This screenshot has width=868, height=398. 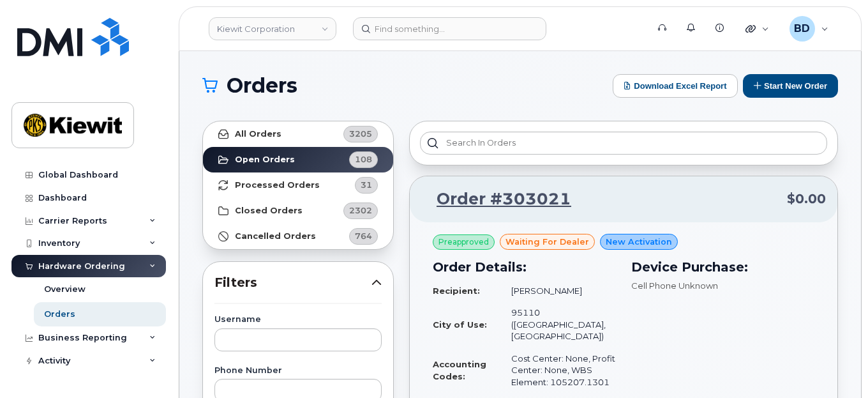 What do you see at coordinates (524, 267) in the screenshot?
I see `h3: Order Details:` at bounding box center [524, 267].